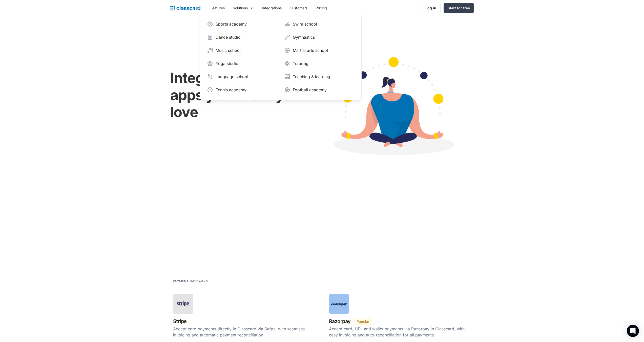 The height and width of the screenshot is (342, 644). I want to click on img: Cartoon image showing connected apps, so click(393, 108).